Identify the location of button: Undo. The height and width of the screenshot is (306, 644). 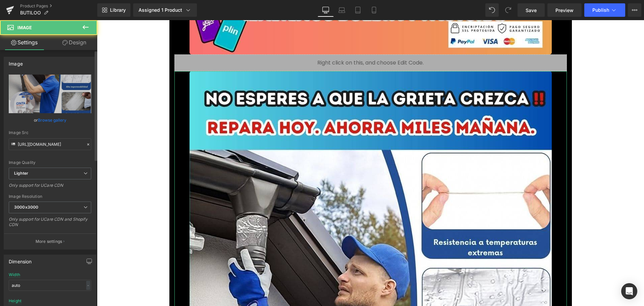
(492, 10).